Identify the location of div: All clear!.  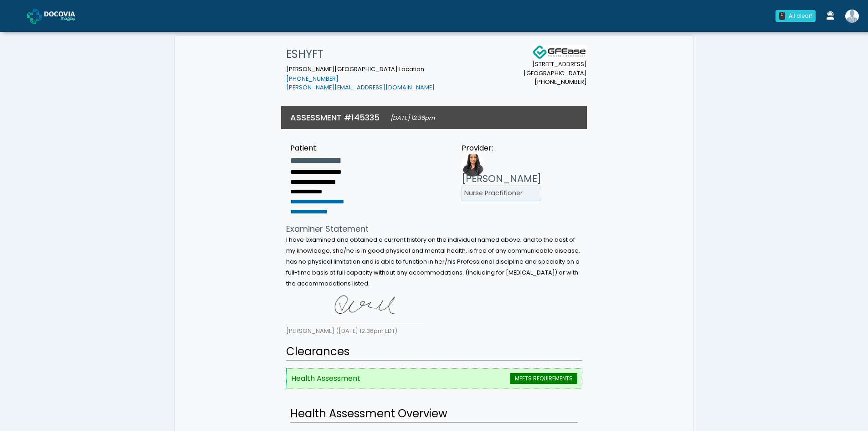
(801, 16).